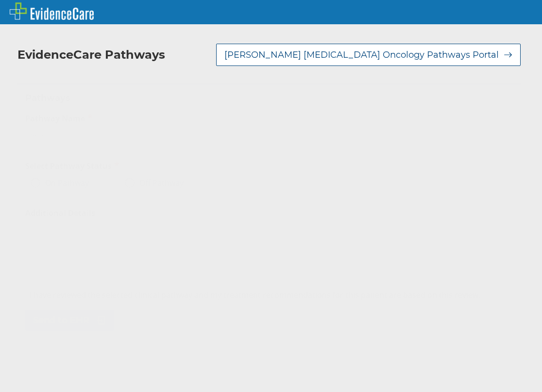  Describe the element at coordinates (52, 11) in the screenshot. I see `img: EvidenceCare` at that location.